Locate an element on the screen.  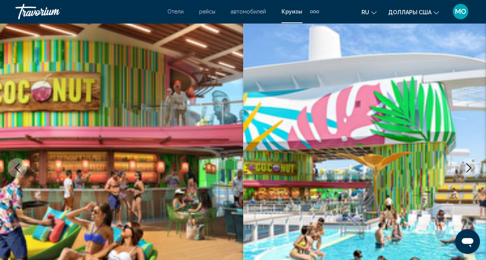
span: МО is located at coordinates (460, 12).